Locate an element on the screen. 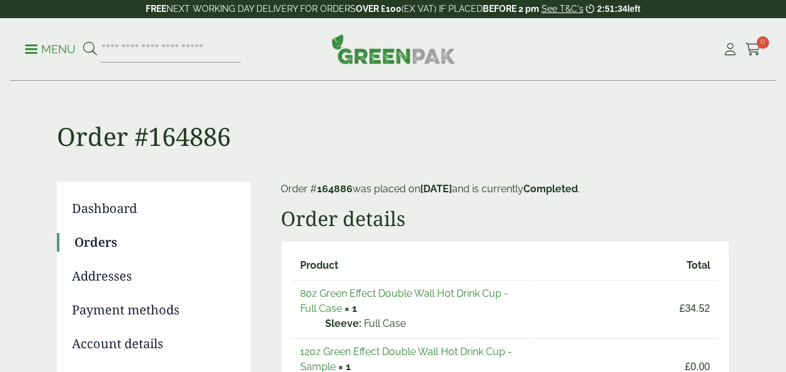 Image resolution: width=786 pixels, height=372 pixels. span: 2:51:34 is located at coordinates (612, 9).